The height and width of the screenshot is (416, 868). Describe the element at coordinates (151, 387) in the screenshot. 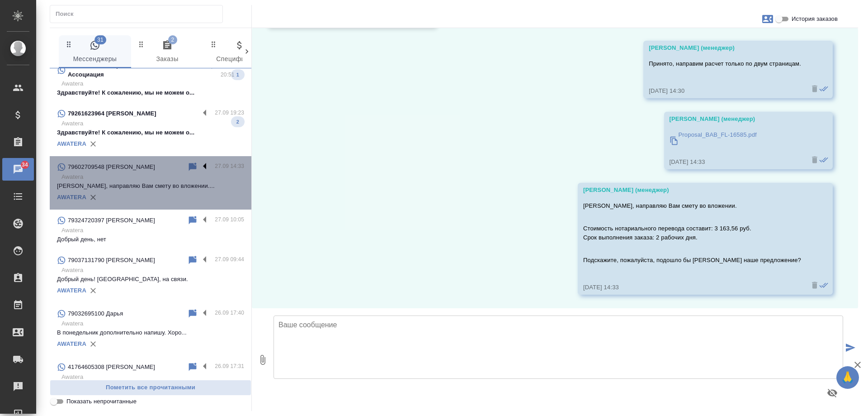

I see `span: Пометить все прочитанными` at that location.